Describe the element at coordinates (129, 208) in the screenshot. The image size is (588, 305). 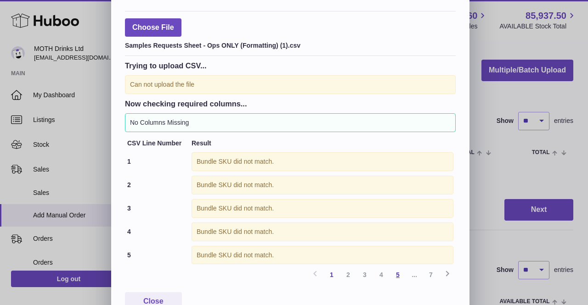
I see `strong: 3` at that location.